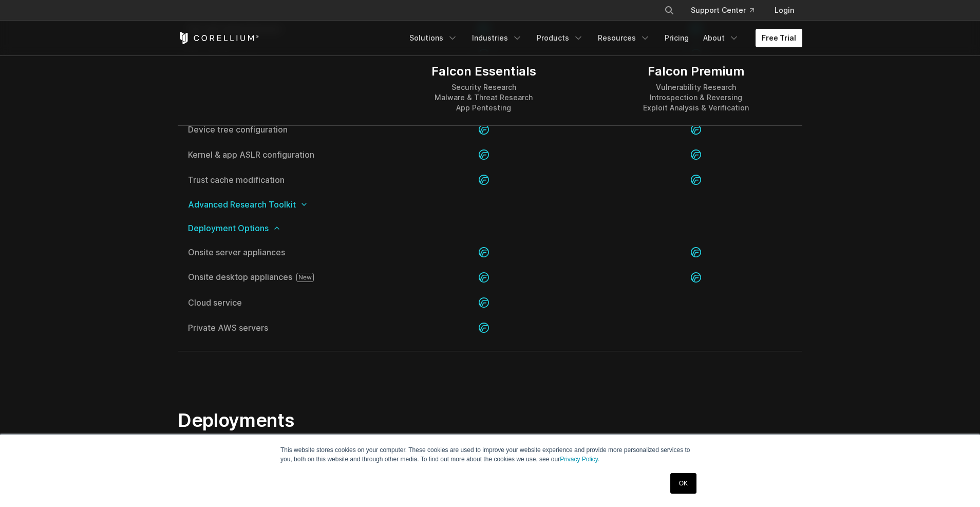 Image resolution: width=980 pixels, height=507 pixels. Describe the element at coordinates (218, 38) in the screenshot. I see `a: Corellium Home` at that location.